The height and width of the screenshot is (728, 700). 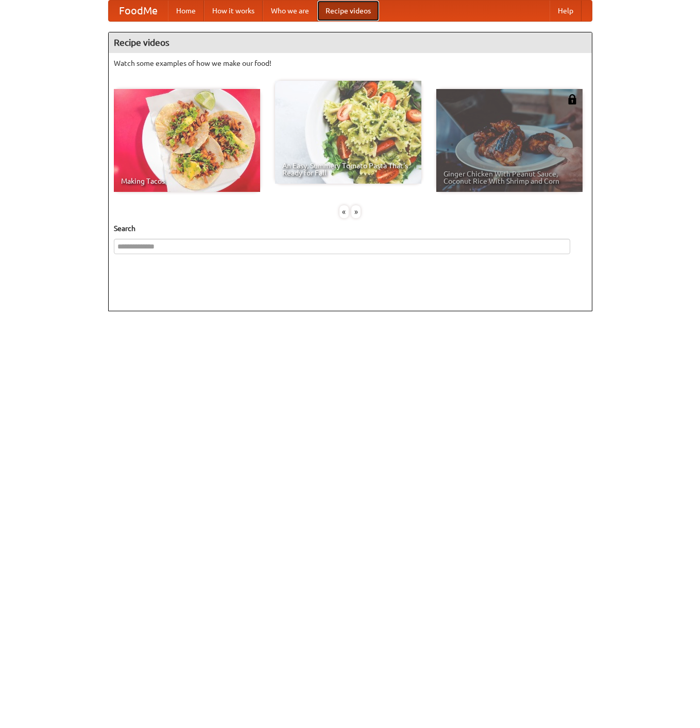 I want to click on a: Making Tacos, so click(x=187, y=140).